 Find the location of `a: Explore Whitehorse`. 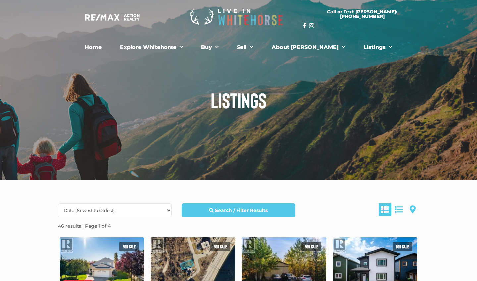

a: Explore Whitehorse is located at coordinates (151, 47).